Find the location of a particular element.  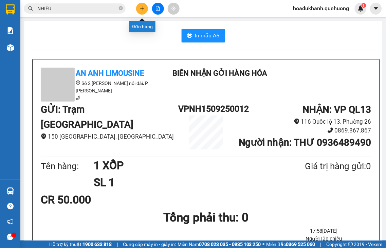

strong: 0369 525 060 is located at coordinates (301, 244).